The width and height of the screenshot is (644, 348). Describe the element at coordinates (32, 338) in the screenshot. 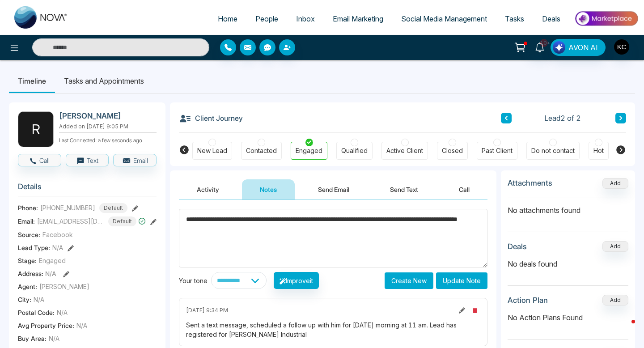

I see `span: Buy Area :` at that location.